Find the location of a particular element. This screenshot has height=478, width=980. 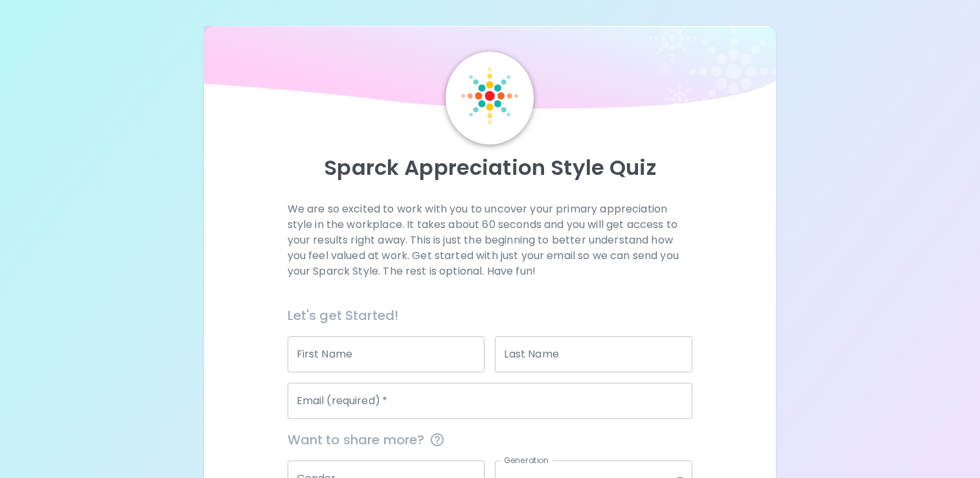

h6: Let's get Started! is located at coordinates (490, 315).